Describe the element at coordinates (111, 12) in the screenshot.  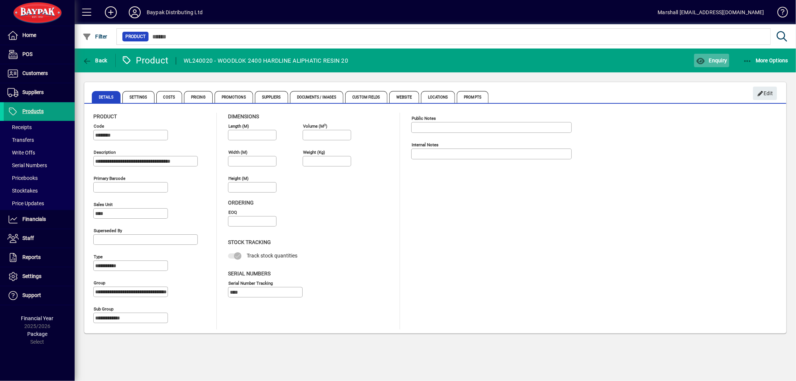
I see `button: Add` at that location.